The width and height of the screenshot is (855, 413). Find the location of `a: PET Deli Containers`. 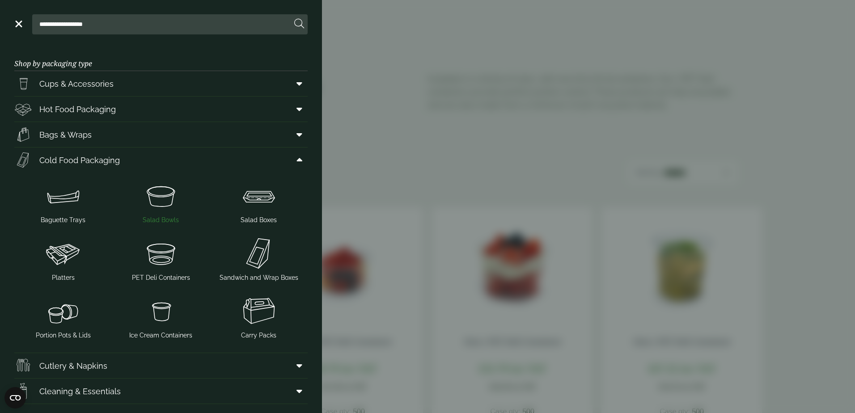

a: PET Deli Containers is located at coordinates (161, 259).